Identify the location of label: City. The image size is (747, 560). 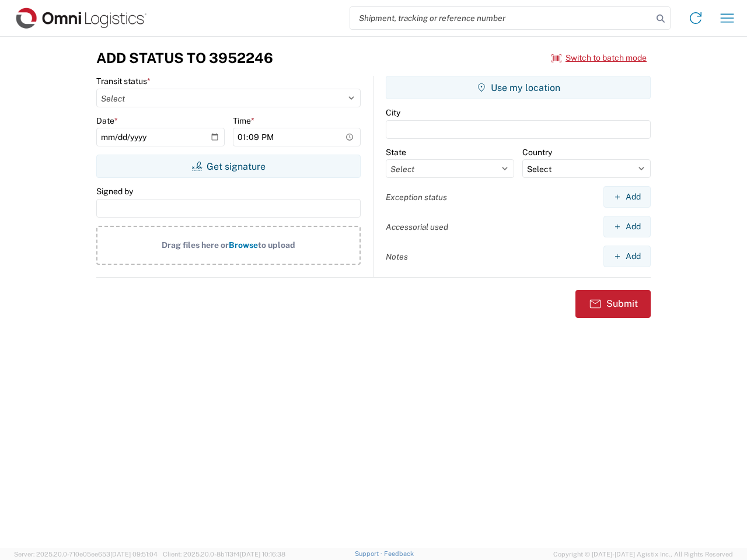
(393, 113).